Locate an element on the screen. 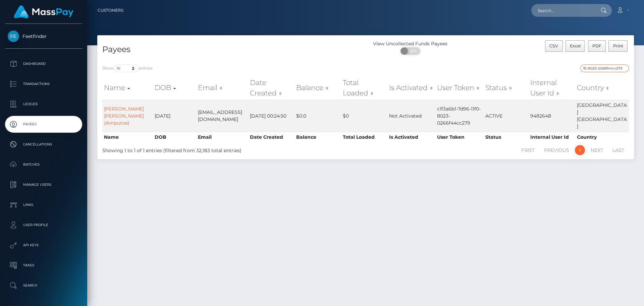  a: Manage Users is located at coordinates (44, 185).